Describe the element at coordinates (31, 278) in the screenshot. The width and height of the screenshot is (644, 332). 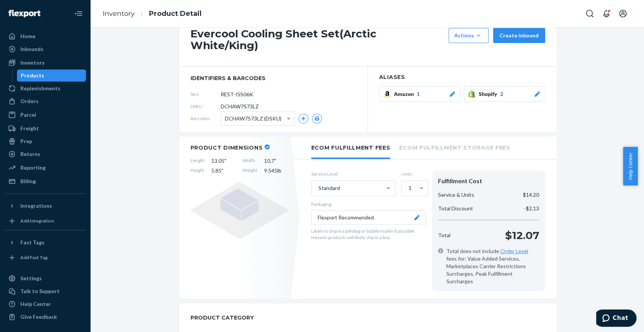
I see `div: Settings` at that location.